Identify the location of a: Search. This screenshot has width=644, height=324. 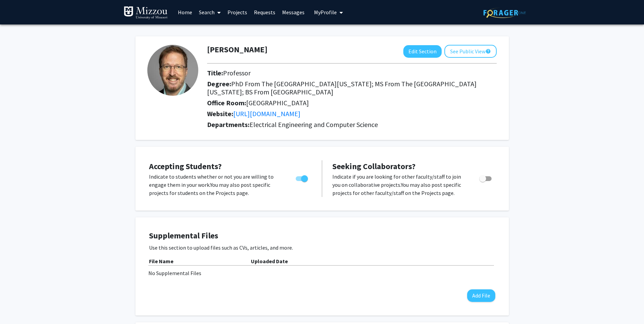
(210, 12).